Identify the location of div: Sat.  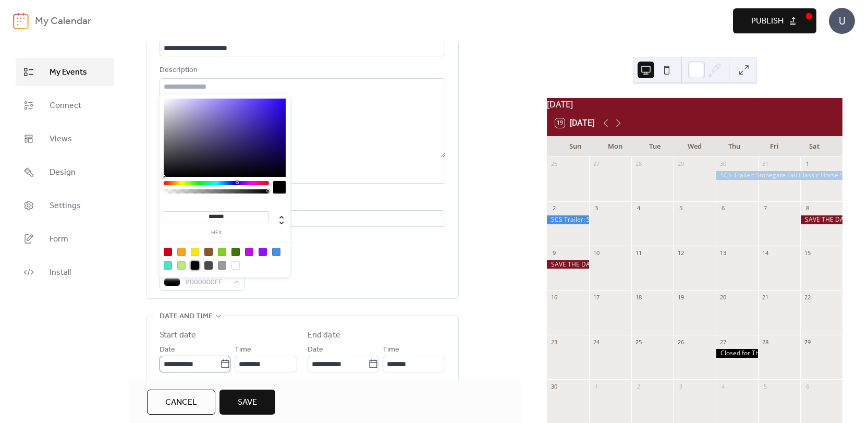
(814, 146).